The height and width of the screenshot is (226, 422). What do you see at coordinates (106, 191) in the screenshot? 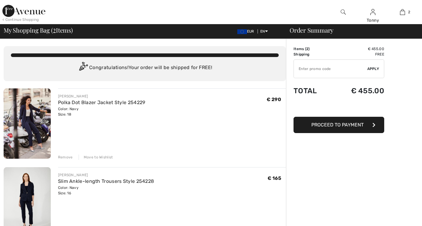
I see `div: Color: Navy Size: 16` at bounding box center [106, 191].